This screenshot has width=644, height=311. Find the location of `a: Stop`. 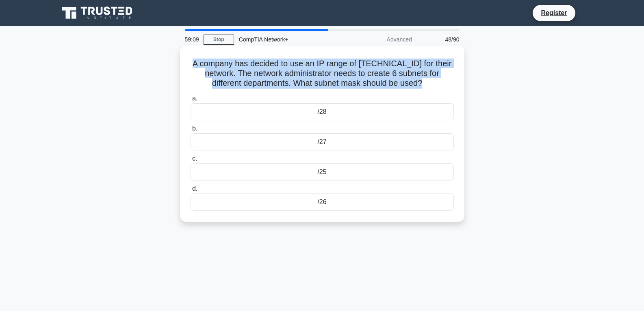

a: Stop is located at coordinates (218, 40).